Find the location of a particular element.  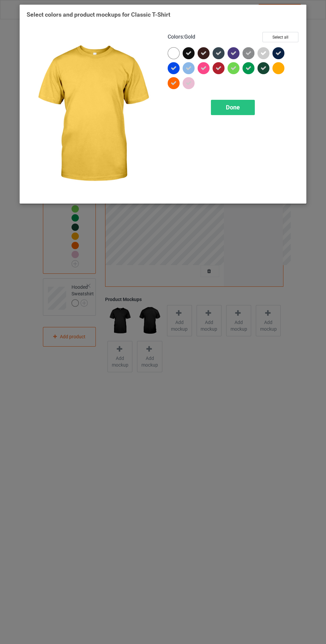

img: heather_texture.png is located at coordinates (249, 53).